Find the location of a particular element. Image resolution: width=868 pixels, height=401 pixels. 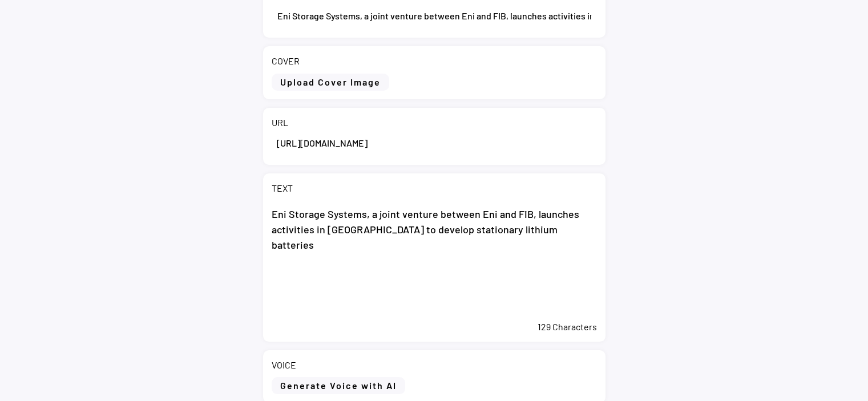

button: Upload Cover Image is located at coordinates (330, 82).